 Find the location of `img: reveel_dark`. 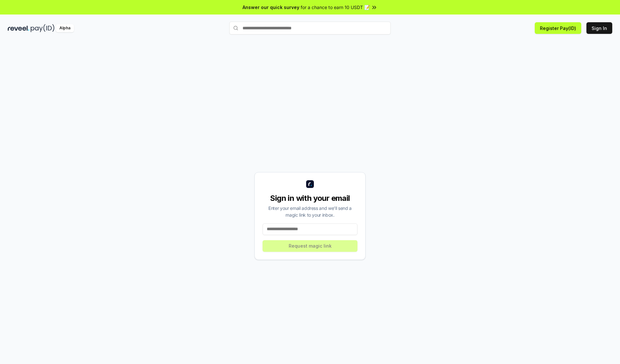

img: reveel_dark is located at coordinates (18, 28).